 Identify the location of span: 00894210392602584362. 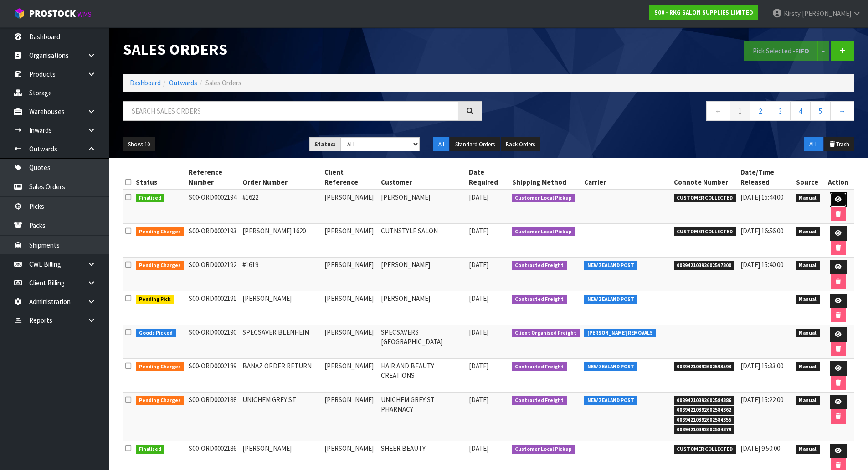
(705, 410).